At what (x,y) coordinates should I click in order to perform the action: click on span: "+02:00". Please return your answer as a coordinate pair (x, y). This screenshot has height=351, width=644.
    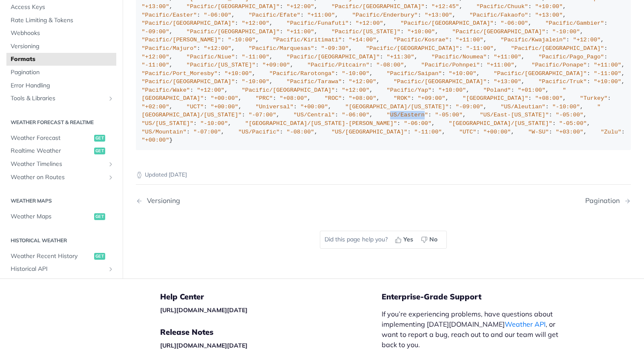
    Looking at the image, I should click on (155, 107).